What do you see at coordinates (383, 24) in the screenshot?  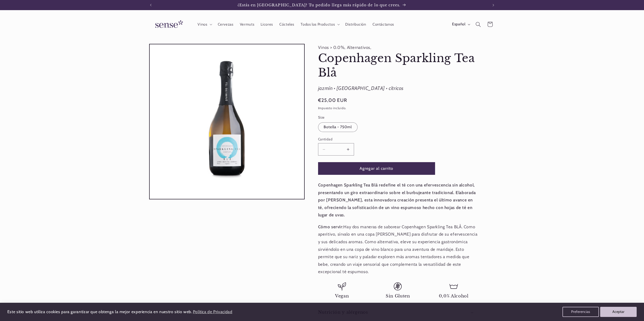 I see `a: Contáctanos` at bounding box center [383, 24].